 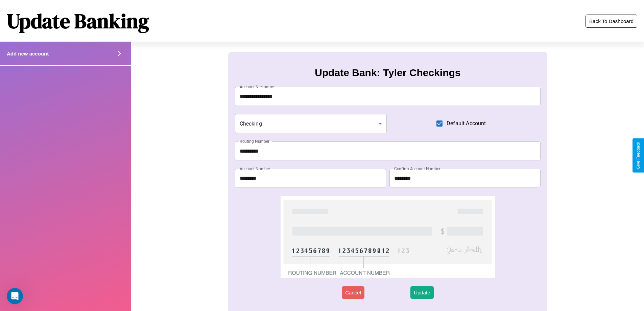 What do you see at coordinates (255, 169) in the screenshot?
I see `label: Account Number` at bounding box center [255, 169].